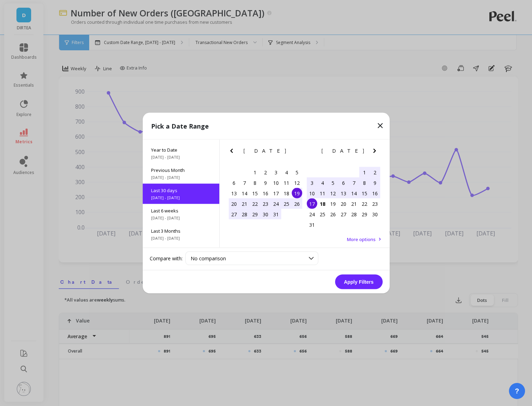 This screenshot has height=406, width=532. What do you see at coordinates (181, 231) in the screenshot?
I see `span: Last 3 Months` at bounding box center [181, 231].